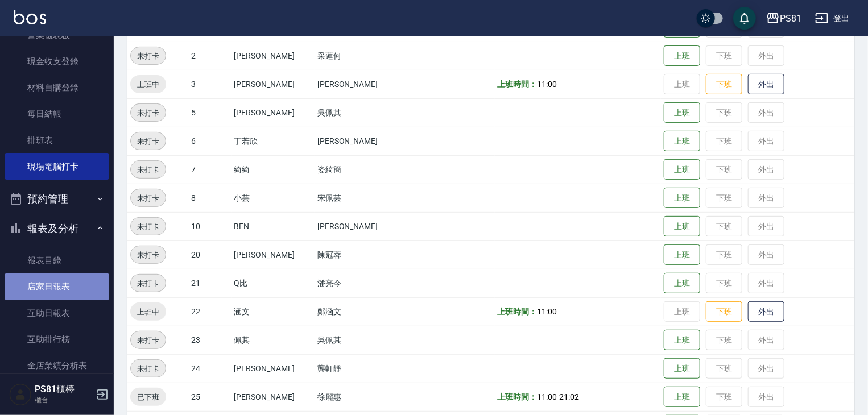  Describe the element at coordinates (57, 366) in the screenshot. I see `a: 全店業績分析表` at that location.